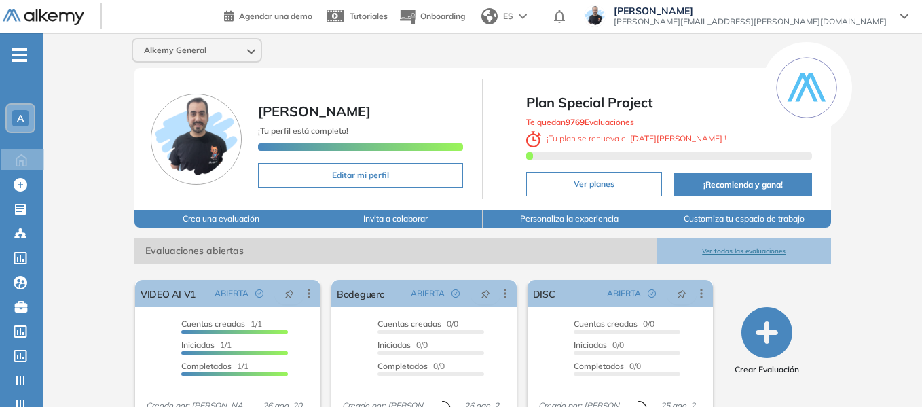 The width and height of the screenshot is (922, 407). I want to click on span: Alkemy General, so click(175, 50).